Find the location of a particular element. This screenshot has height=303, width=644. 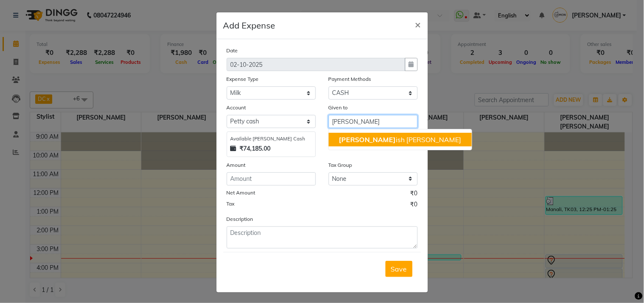

input: Amount is located at coordinates (271, 179).